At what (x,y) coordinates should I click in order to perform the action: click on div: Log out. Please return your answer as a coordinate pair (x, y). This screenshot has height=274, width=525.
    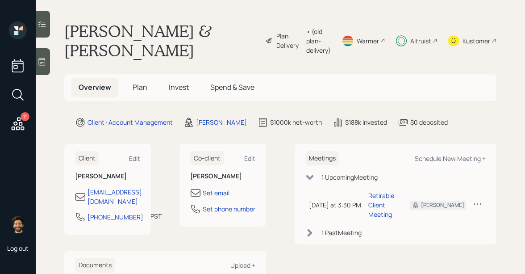
    Looking at the image, I should click on (18, 248).